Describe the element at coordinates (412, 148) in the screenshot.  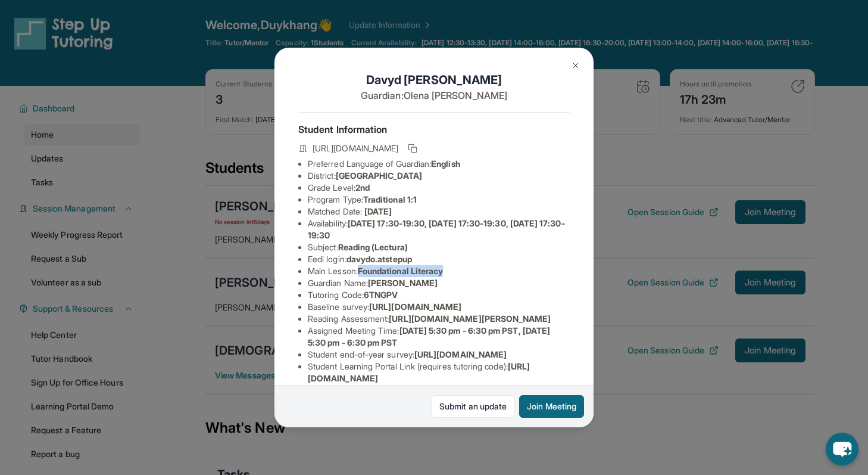
I see `button: Copy link` at that location.